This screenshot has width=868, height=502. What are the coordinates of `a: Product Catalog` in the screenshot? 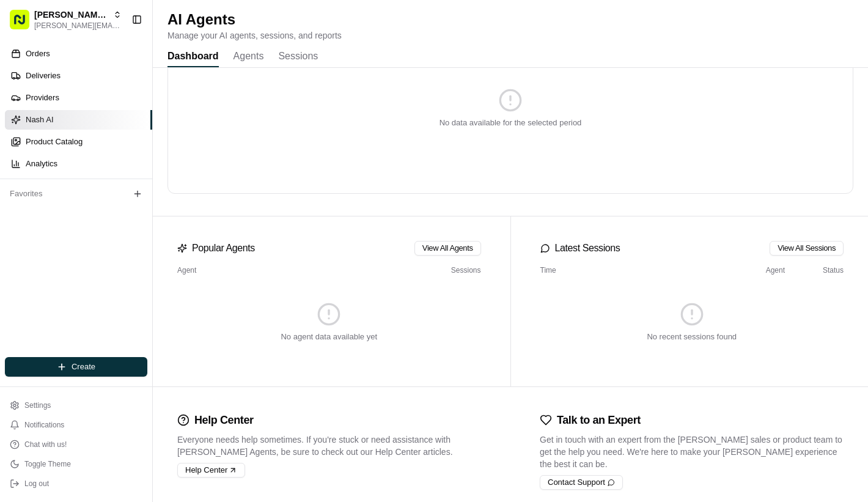 It's located at (78, 142).